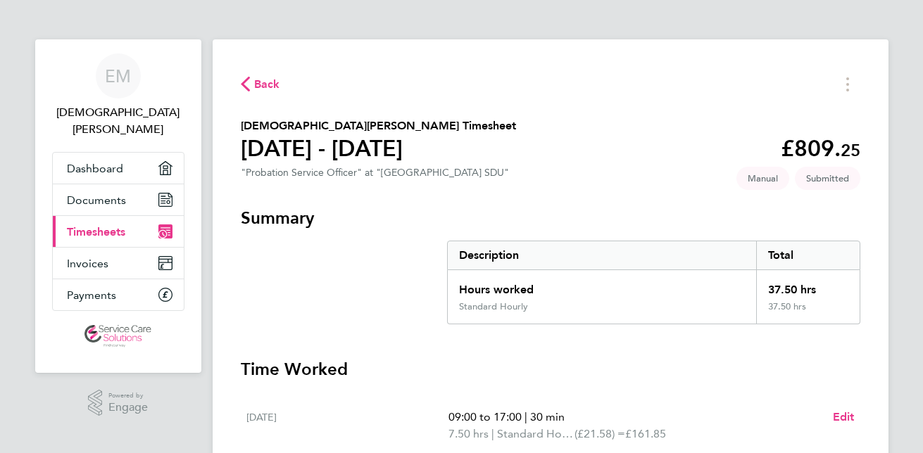 The width and height of the screenshot is (923, 453). What do you see at coordinates (653, 282) in the screenshot?
I see `div: Summary` at bounding box center [653, 282].